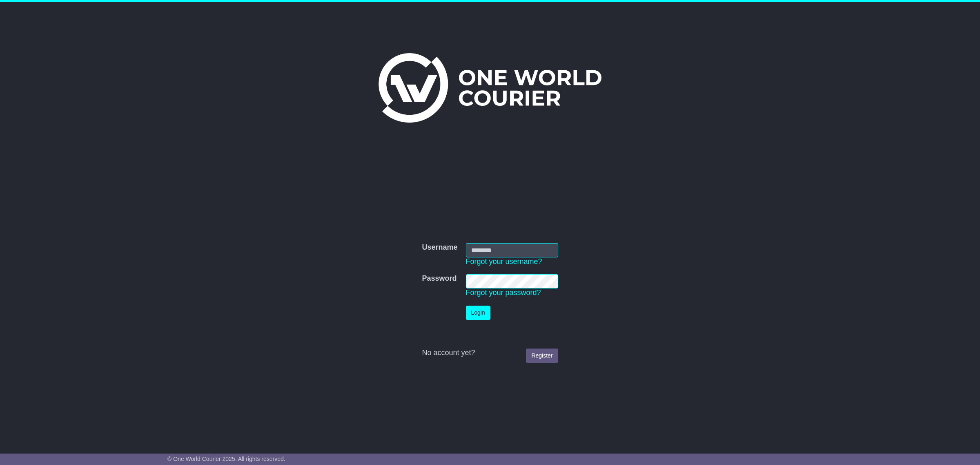 Image resolution: width=980 pixels, height=465 pixels. I want to click on div: No account yet?, so click(490, 353).